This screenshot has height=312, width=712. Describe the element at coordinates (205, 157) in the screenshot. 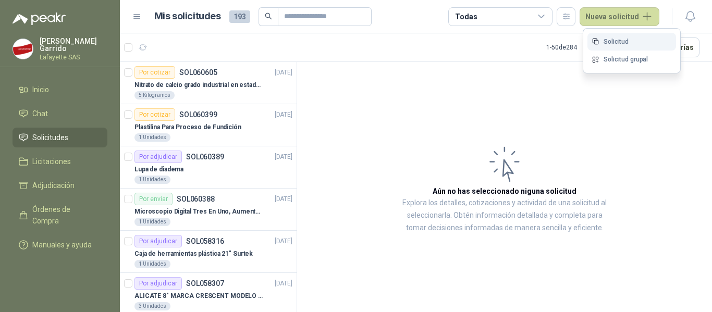

I see `p: SOL060389` at that location.